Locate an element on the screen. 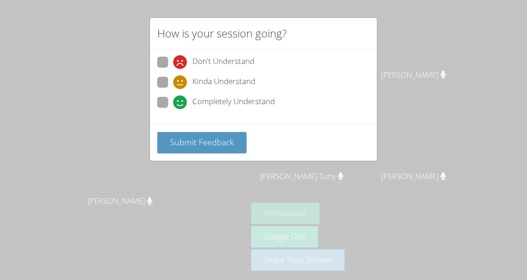 This screenshot has height=280, width=527. button: Submit Feedback is located at coordinates (202, 142).